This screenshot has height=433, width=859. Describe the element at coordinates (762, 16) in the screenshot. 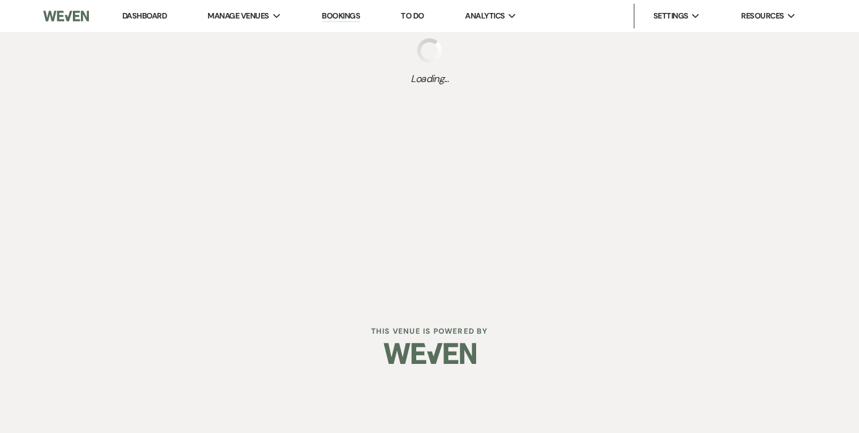

I see `span: Resources` at that location.